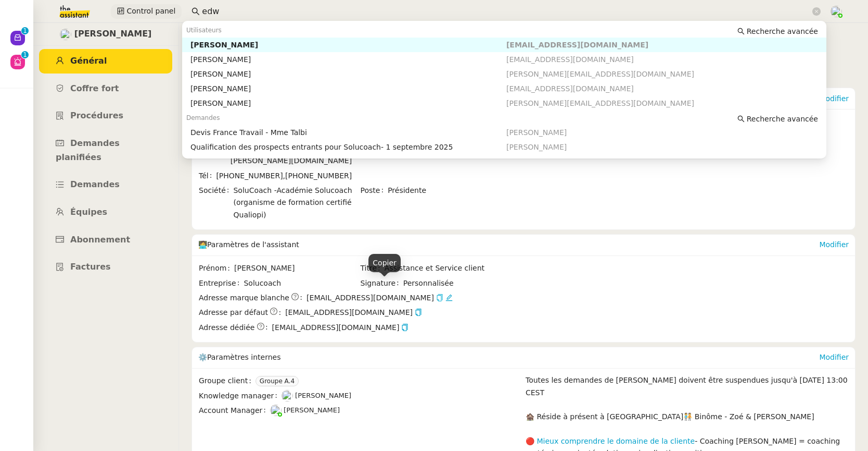 The height and width of the screenshot is (451, 868). What do you see at coordinates (221, 283) in the screenshot?
I see `span: Entreprise` at bounding box center [221, 283].